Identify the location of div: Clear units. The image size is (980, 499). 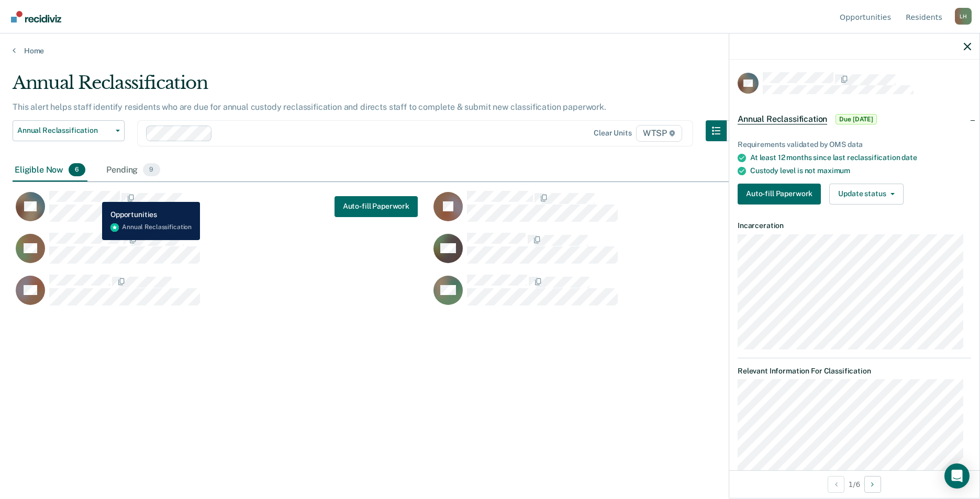
(612, 133).